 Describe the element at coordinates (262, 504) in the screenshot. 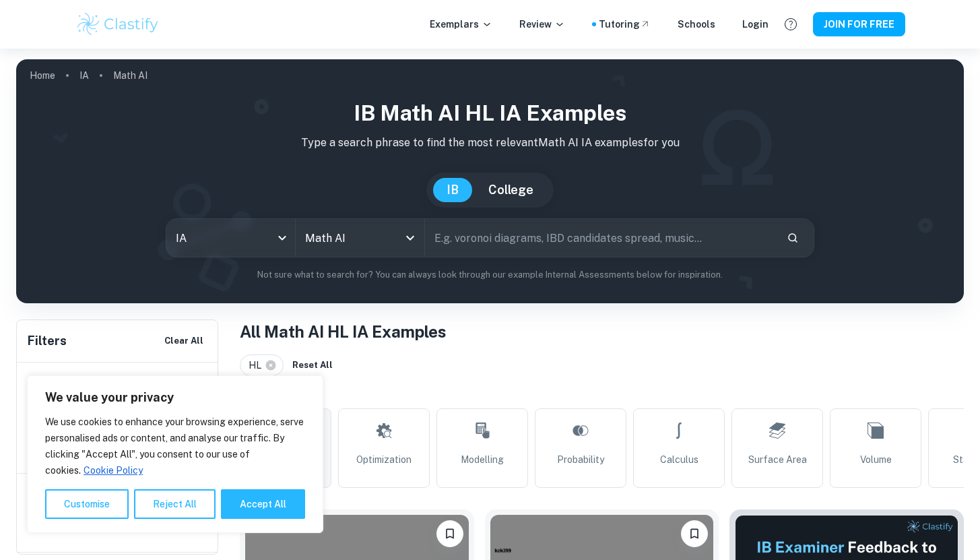

I see `button: Accept All` at that location.